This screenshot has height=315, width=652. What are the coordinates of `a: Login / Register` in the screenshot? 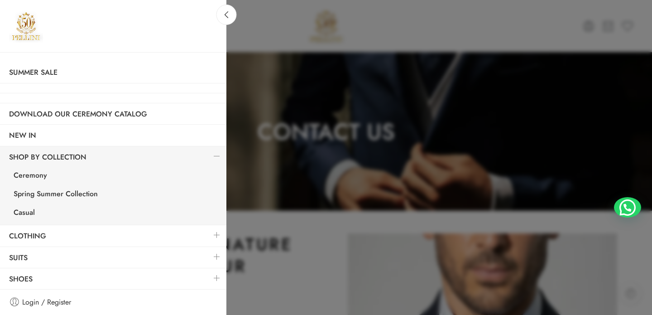 It's located at (113, 302).